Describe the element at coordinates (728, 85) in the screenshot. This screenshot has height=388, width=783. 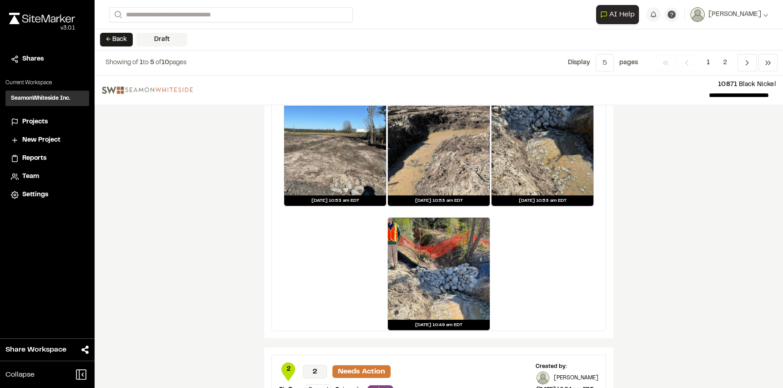
I see `span: 10871` at that location.